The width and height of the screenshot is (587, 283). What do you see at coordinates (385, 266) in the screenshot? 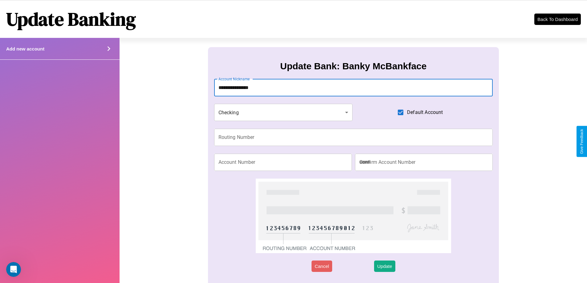
I see `button: Update` at bounding box center [385, 266].